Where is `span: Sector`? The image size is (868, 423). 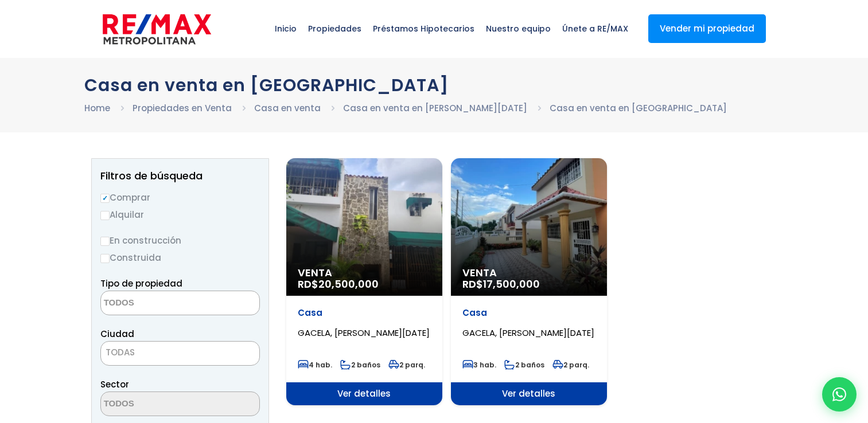
span: Sector is located at coordinates (115, 384).